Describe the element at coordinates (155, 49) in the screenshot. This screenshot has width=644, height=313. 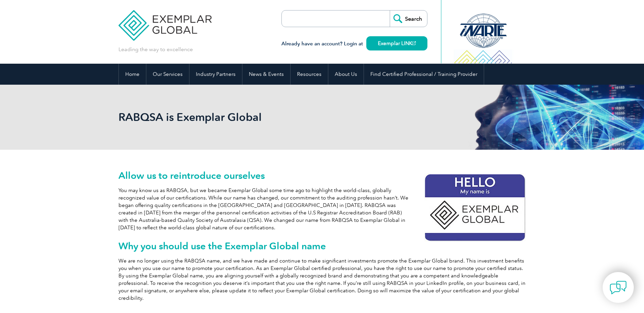
I see `p: Leading the way to excellence` at that location.